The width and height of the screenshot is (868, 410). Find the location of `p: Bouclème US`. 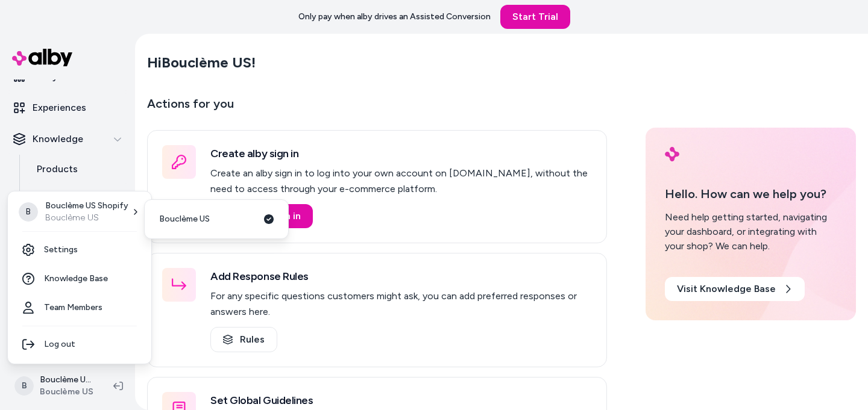

p: Bouclème US is located at coordinates (86, 218).